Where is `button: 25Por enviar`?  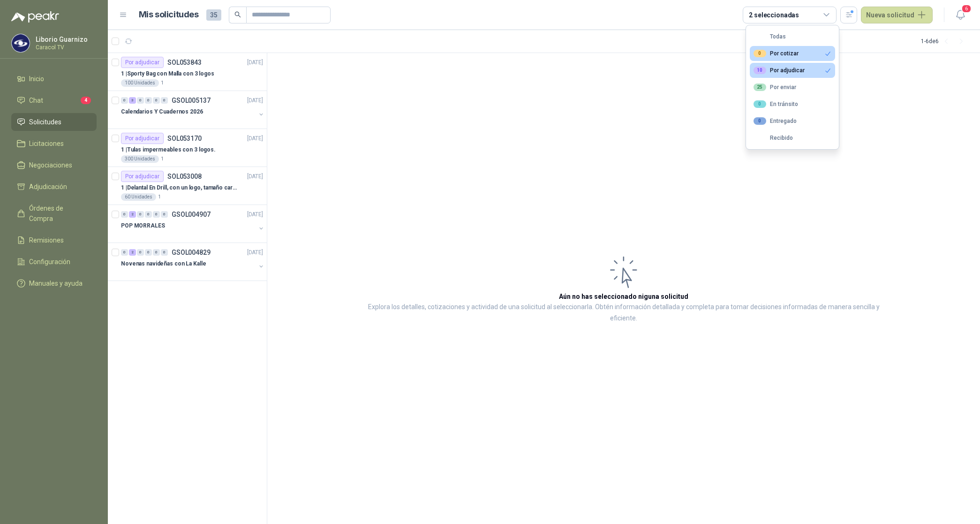
button: 25Por enviar is located at coordinates (793, 88).